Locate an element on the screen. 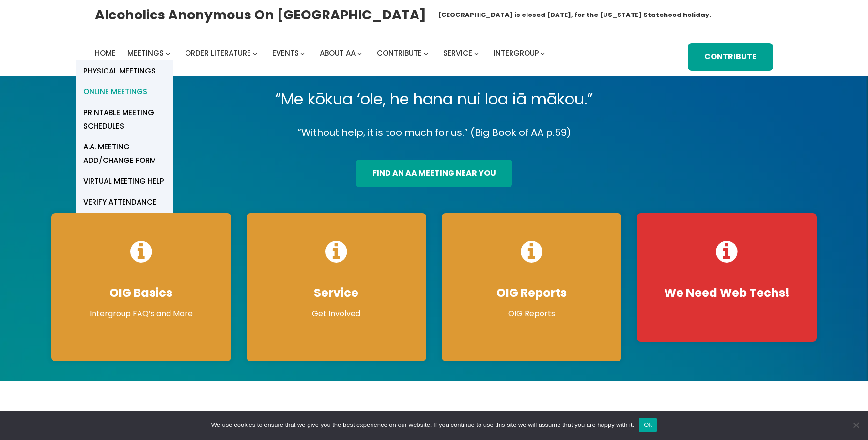 The width and height of the screenshot is (868, 440). a: Printable Meeting Schedules is located at coordinates (125, 120).